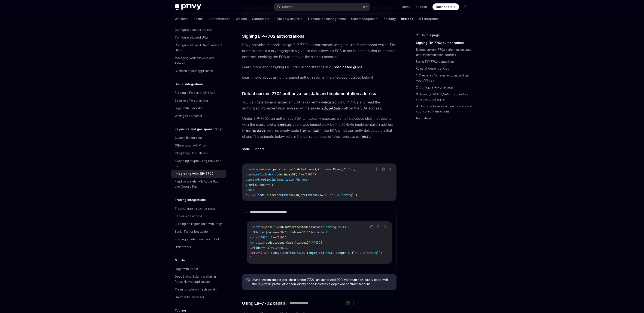 The height and width of the screenshot is (313, 644). I want to click on button: Viem, so click(246, 149).